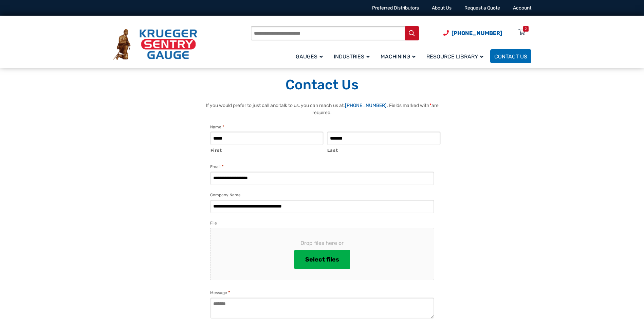  What do you see at coordinates (456, 56) in the screenshot?
I see `a: Resource Library` at bounding box center [456, 56].